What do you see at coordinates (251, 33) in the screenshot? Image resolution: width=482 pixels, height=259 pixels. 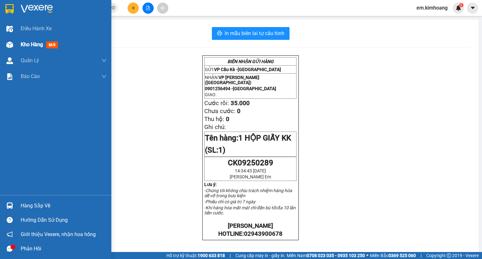 I see `button: printerIn mẫu biên lai tự cấu hình` at bounding box center [251, 33].